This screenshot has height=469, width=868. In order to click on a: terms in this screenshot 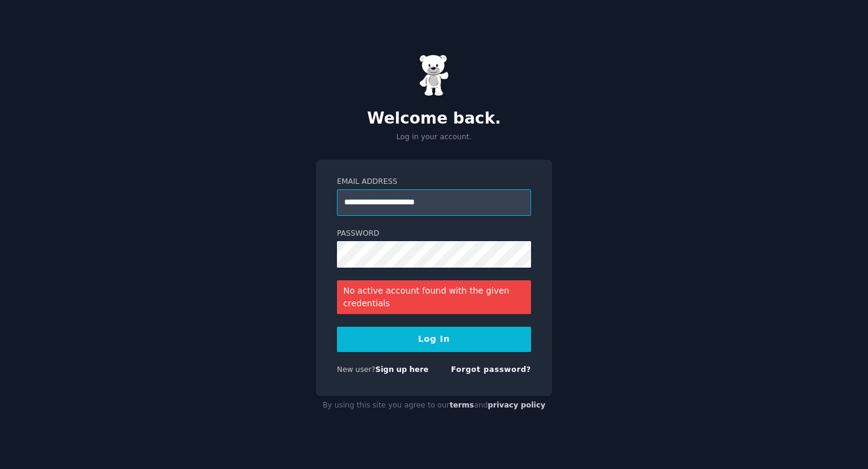, I will do `click(461, 405)`.